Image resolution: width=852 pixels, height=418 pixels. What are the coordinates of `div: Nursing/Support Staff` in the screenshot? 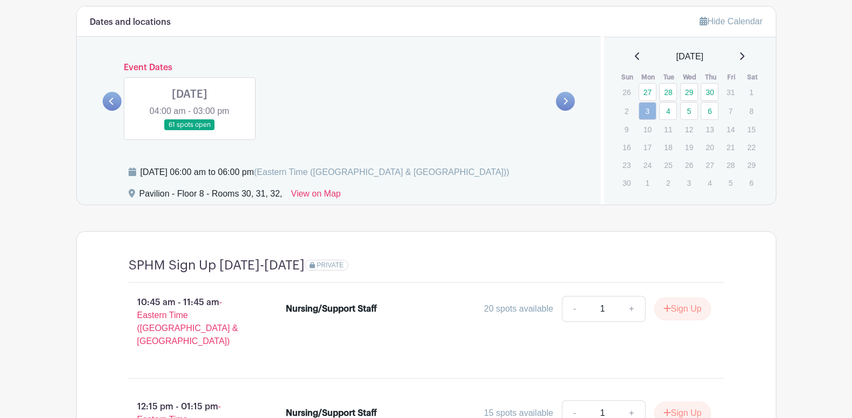 It's located at (331, 309).